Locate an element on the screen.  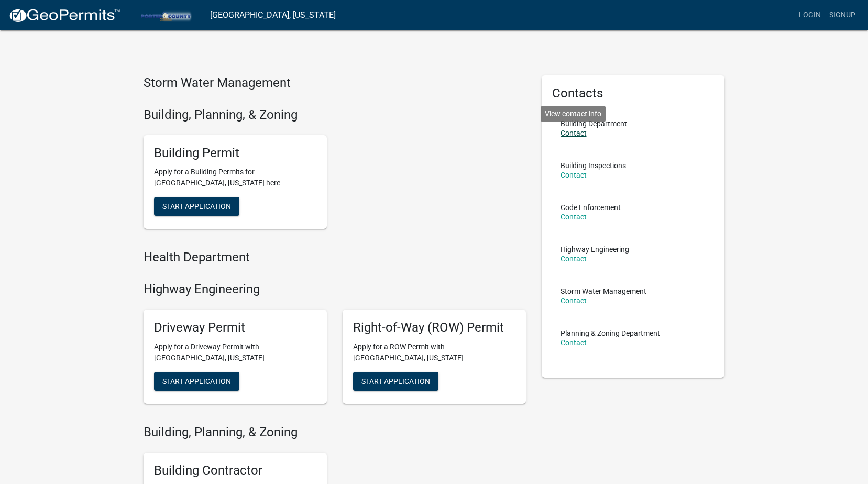
p: Highway Engineering is located at coordinates (595, 249).